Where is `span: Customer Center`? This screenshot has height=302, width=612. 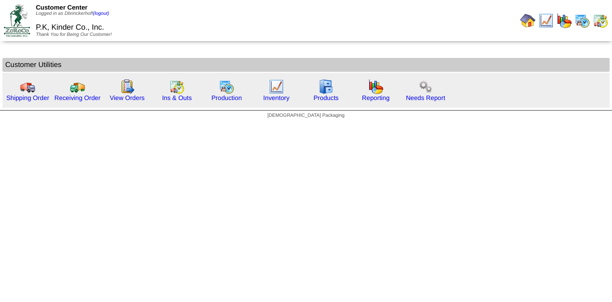 span: Customer Center is located at coordinates (62, 7).